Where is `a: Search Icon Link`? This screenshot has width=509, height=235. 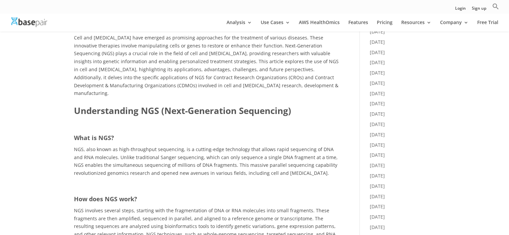 a: Search Icon Link is located at coordinates (496, 8).